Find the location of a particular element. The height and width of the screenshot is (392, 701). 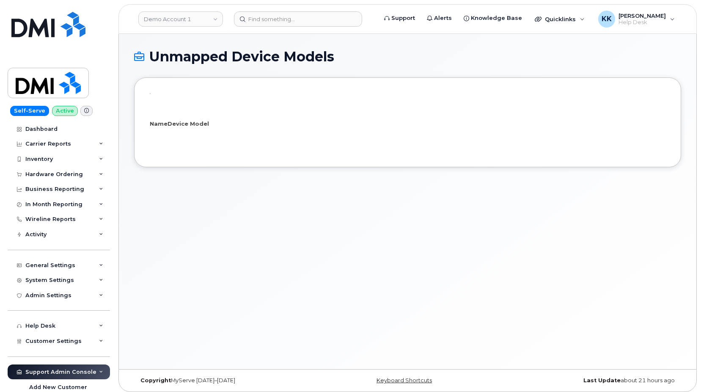

strong: Copyright is located at coordinates (156, 380).